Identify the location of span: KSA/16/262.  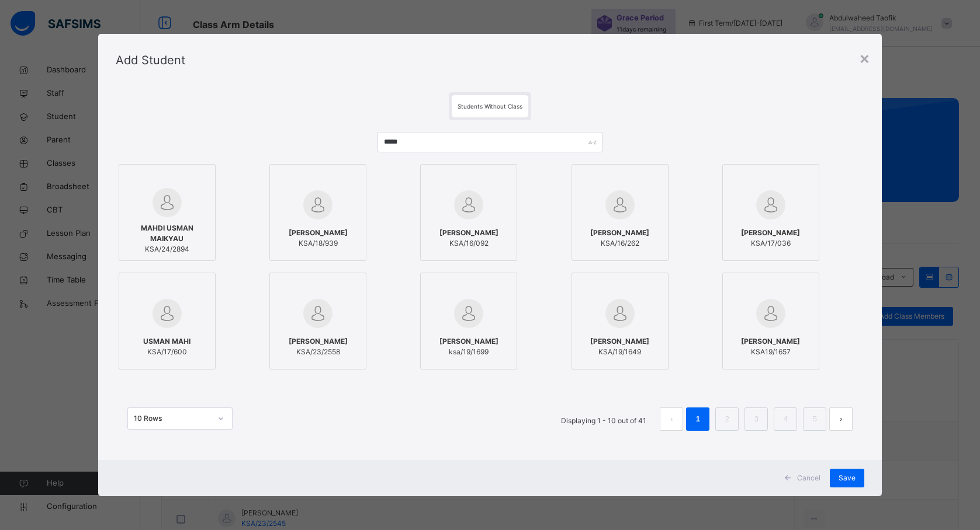
(619, 243).